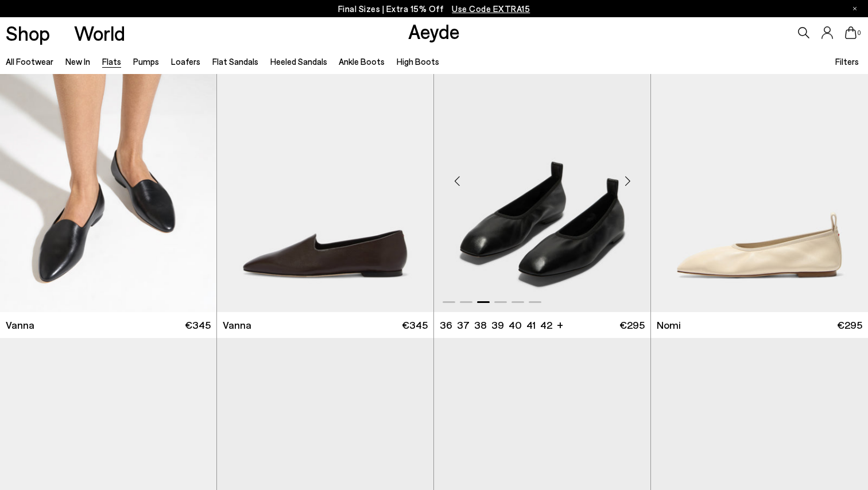 This screenshot has width=868, height=490. What do you see at coordinates (146, 61) in the screenshot?
I see `a: Pumps` at bounding box center [146, 61].